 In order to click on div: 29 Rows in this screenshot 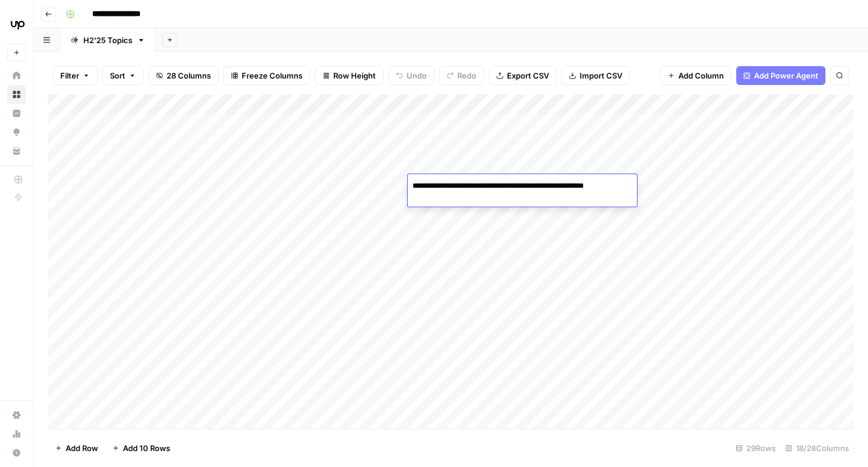, I will do `click(755, 448)`.